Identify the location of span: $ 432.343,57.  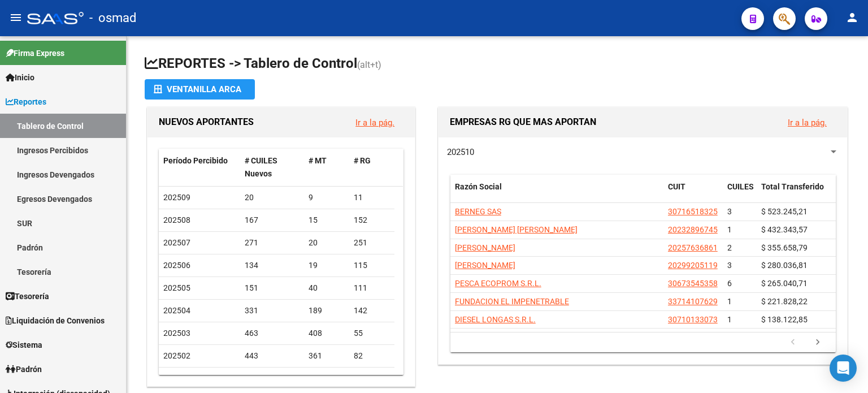
(784, 230).